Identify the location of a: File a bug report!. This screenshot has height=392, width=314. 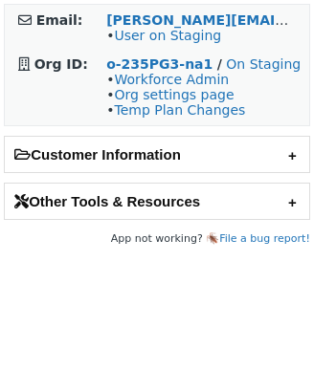
(264, 238).